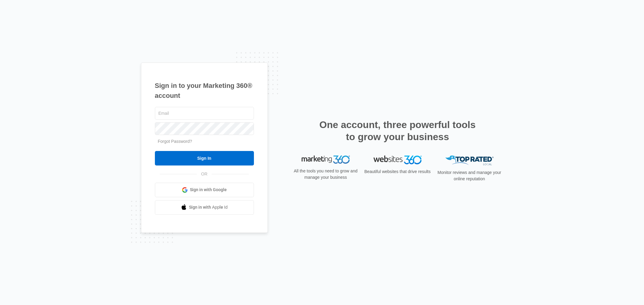 This screenshot has height=305, width=644. What do you see at coordinates (204, 113) in the screenshot?
I see `input: Email` at bounding box center [204, 113].